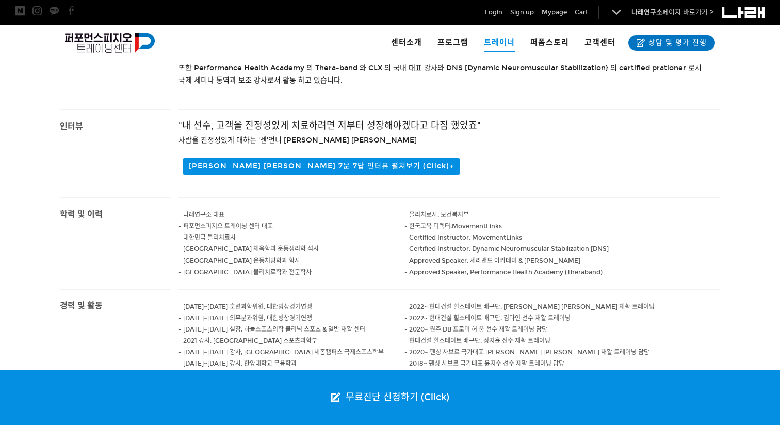  I want to click on span: 고객센터, so click(600, 42).